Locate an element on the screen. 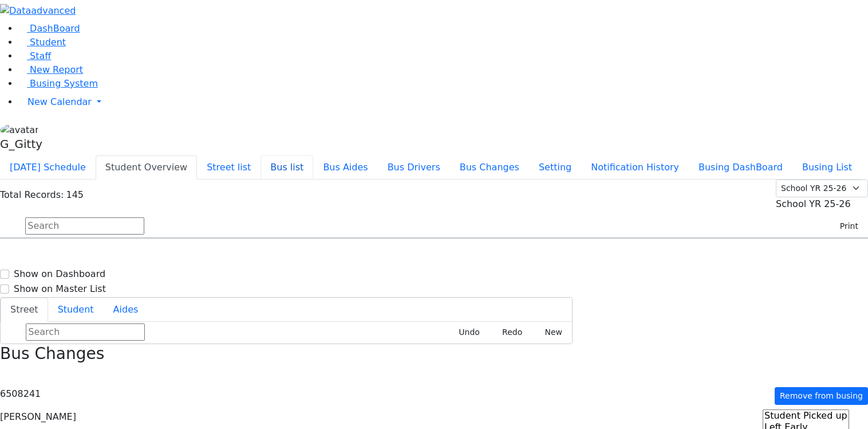  button: Busing DashBoard is located at coordinates (741, 167).